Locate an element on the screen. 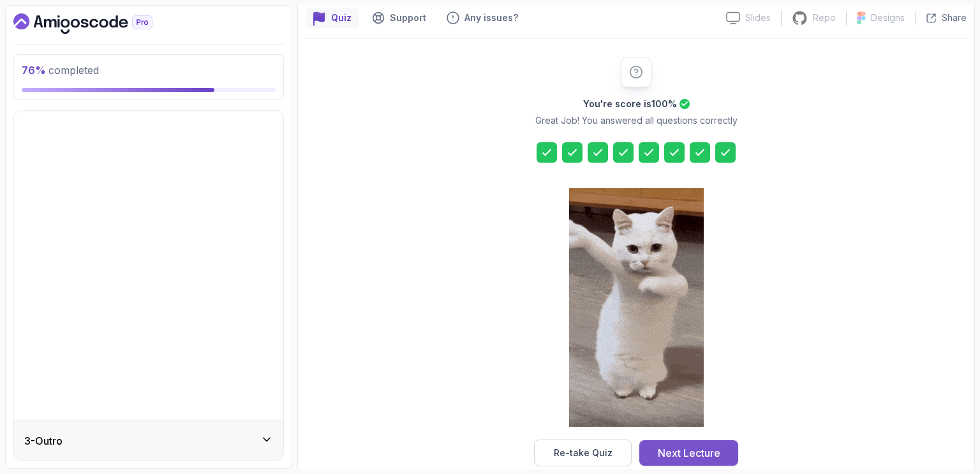 Image resolution: width=980 pixels, height=474 pixels. p: Slides is located at coordinates (758, 18).